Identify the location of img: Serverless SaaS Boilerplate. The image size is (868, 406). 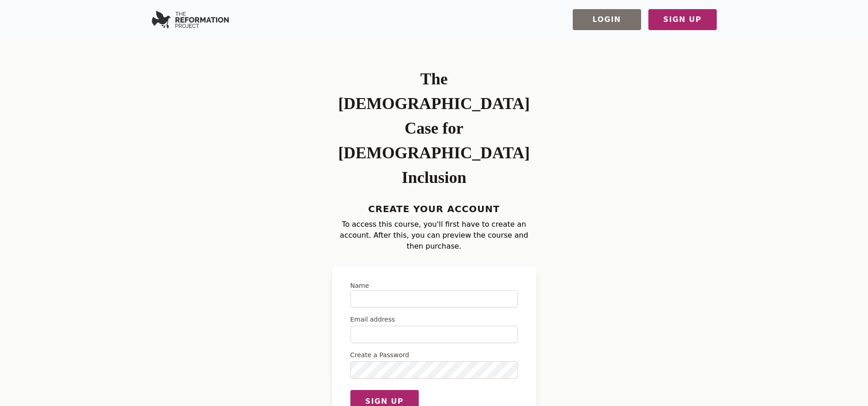
(190, 20).